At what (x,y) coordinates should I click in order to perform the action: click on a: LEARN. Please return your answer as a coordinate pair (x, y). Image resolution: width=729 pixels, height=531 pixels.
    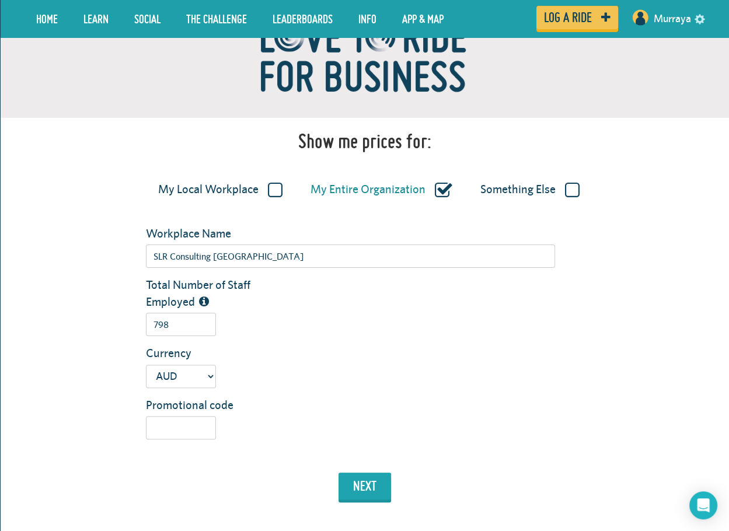
    Looking at the image, I should click on (96, 19).